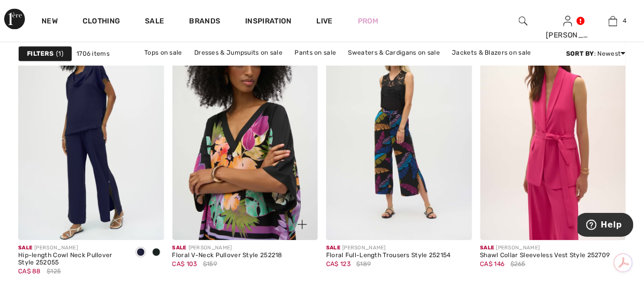 Image resolution: width=644 pixels, height=291 pixels. I want to click on a: Jackets & Blazers on sale, so click(492, 52).